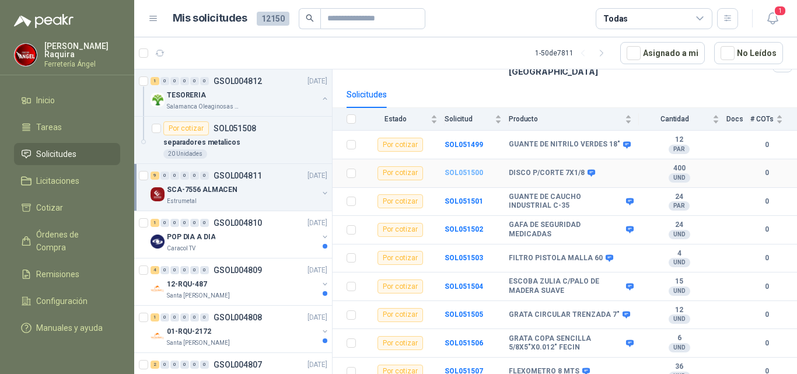 This screenshot has width=797, height=374. What do you see at coordinates (477, 119) in the screenshot?
I see `th: Solicitud` at bounding box center [477, 119].